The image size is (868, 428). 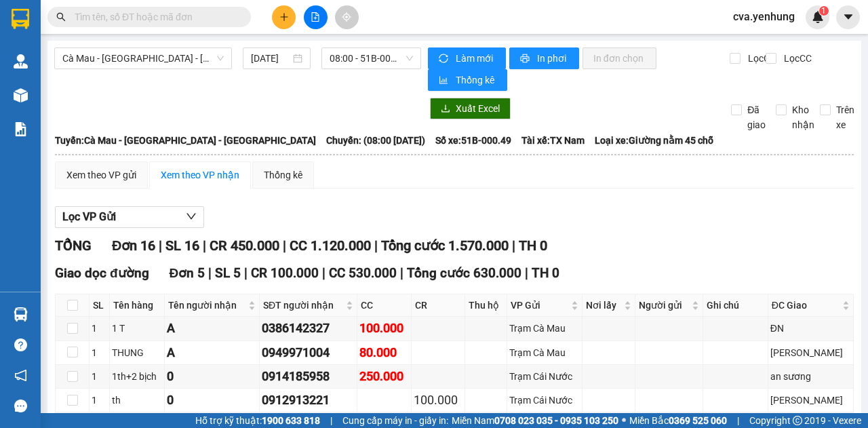 What do you see at coordinates (470, 109) in the screenshot?
I see `button: downloadXuất Excel` at bounding box center [470, 109].